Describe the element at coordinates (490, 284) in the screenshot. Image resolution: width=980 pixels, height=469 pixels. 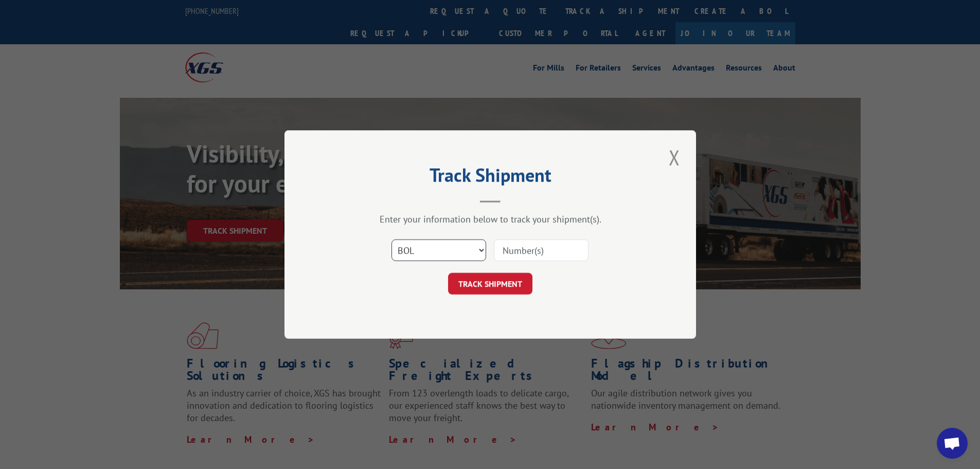
I see `button: TRACK SHIPMENT` at that location.